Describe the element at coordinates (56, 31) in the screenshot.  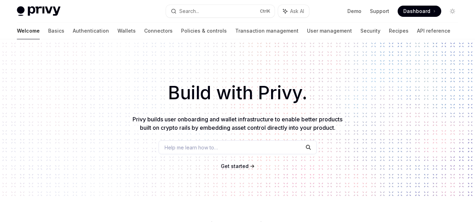
I see `a: Basics` at that location.